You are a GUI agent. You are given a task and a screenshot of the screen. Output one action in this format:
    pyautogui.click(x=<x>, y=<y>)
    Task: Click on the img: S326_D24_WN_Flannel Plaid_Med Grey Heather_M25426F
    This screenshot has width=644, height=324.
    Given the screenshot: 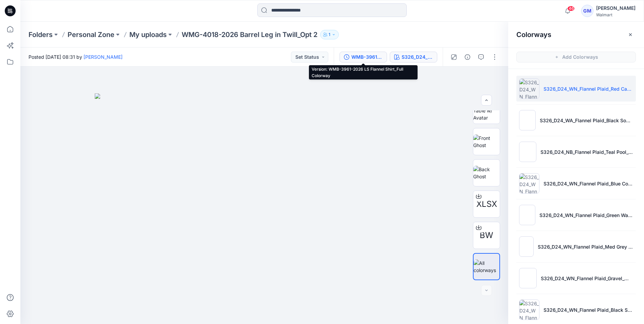 What is the action you would take?
    pyautogui.click(x=526, y=247)
    